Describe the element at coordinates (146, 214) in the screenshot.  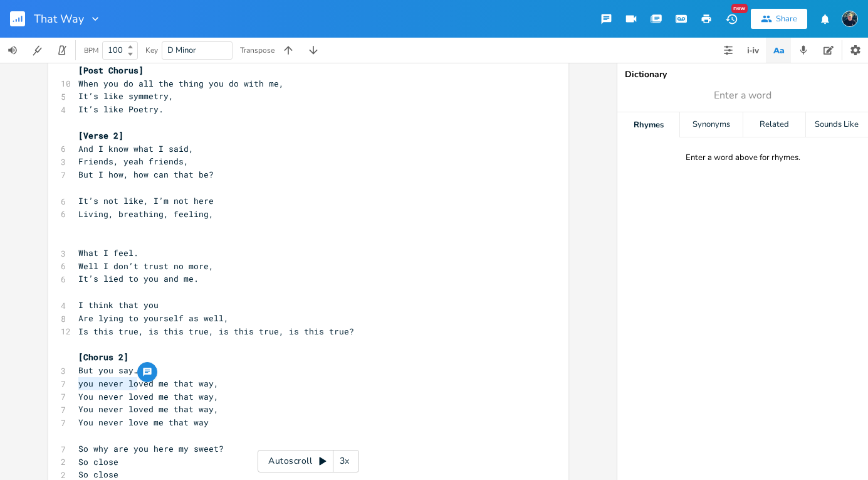
I see `span: Living, breathing, feeling,` at that location.